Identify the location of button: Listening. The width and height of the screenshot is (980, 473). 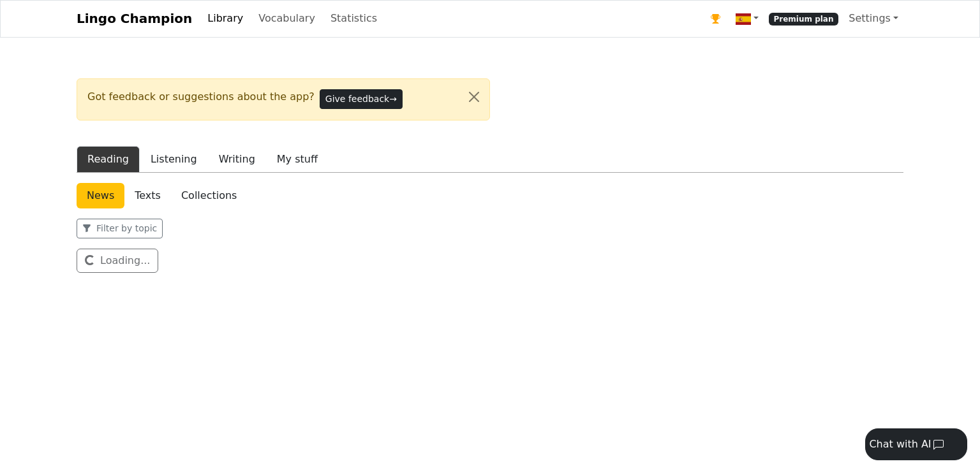
(174, 160).